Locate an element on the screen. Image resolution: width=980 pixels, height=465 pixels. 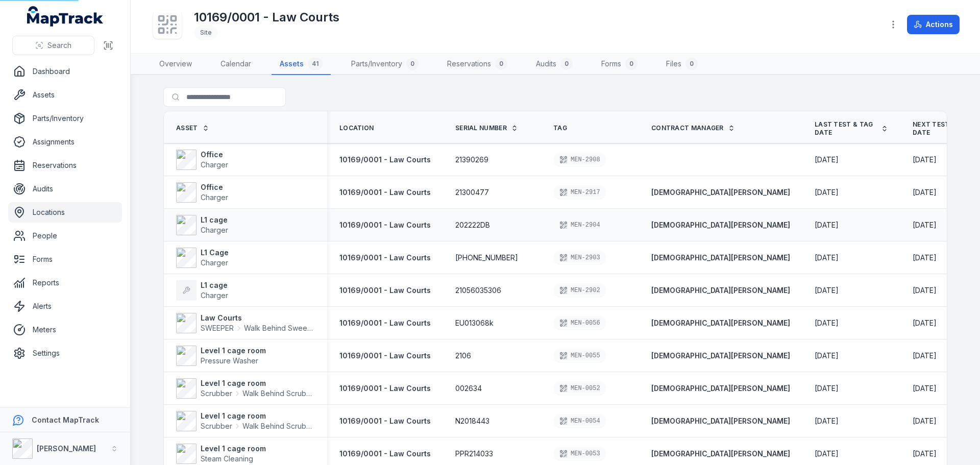
a: Overview is located at coordinates (175, 64).